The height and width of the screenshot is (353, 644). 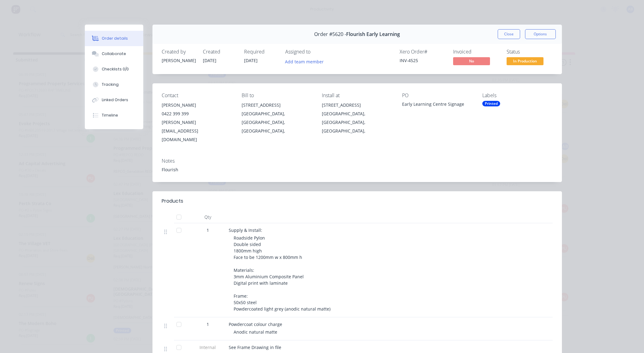 What do you see at coordinates (423, 60) in the screenshot?
I see `div: INV-4525` at bounding box center [423, 60].